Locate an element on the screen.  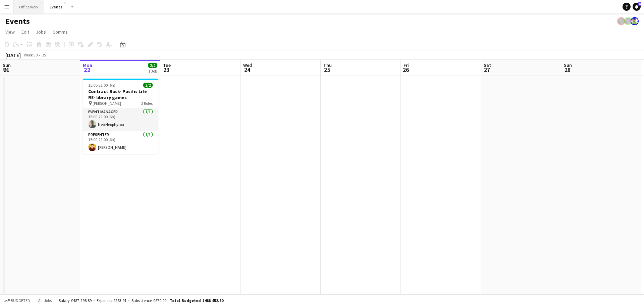
span: 25 is located at coordinates (327, 69).